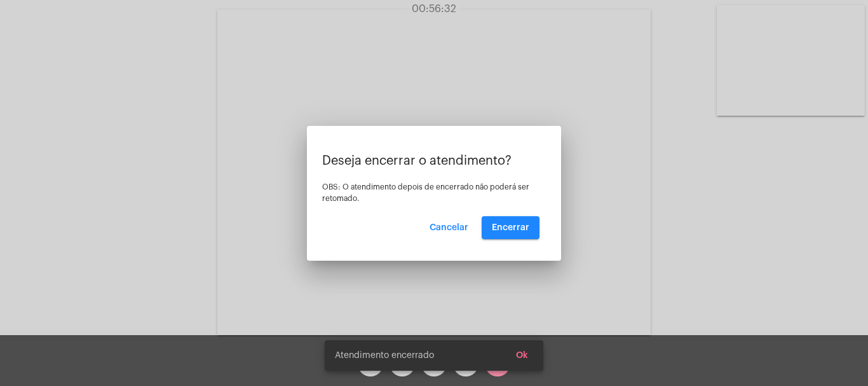  What do you see at coordinates (448, 228) in the screenshot?
I see `span: Cancelar` at bounding box center [448, 228].